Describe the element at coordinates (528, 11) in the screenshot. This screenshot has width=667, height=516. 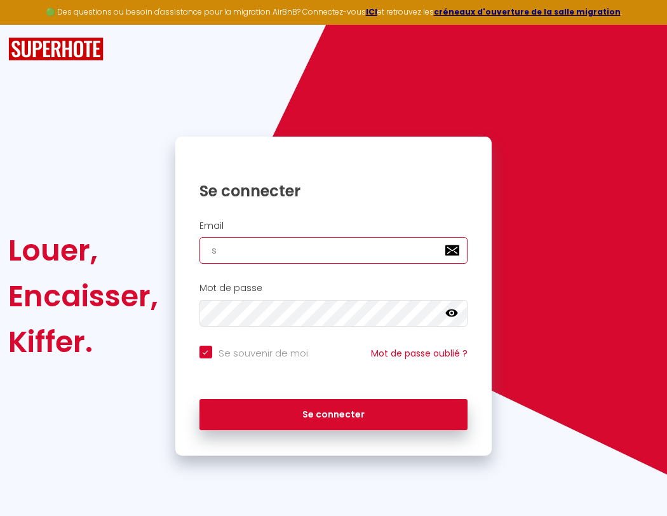
I see `strong: créneaux d'ouverture de la salle migration` at that location.